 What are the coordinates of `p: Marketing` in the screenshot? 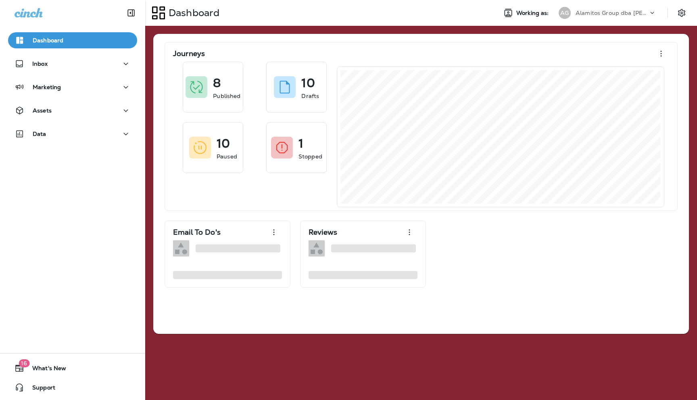 It's located at (47, 87).